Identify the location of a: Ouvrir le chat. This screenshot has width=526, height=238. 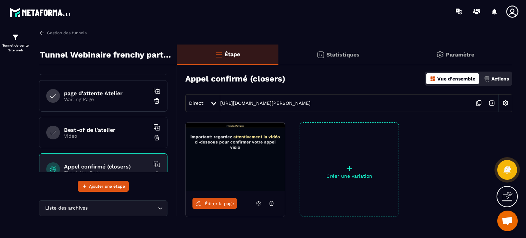
(508, 221).